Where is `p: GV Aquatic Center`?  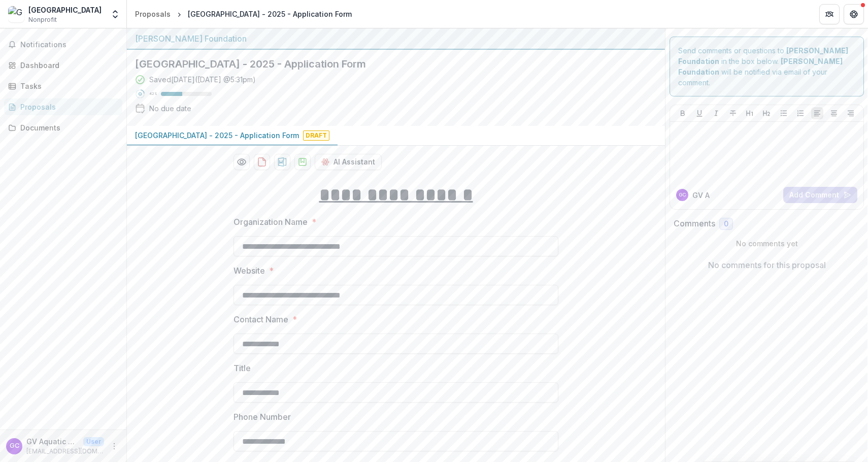
p: GV Aquatic Center is located at coordinates (53, 441).